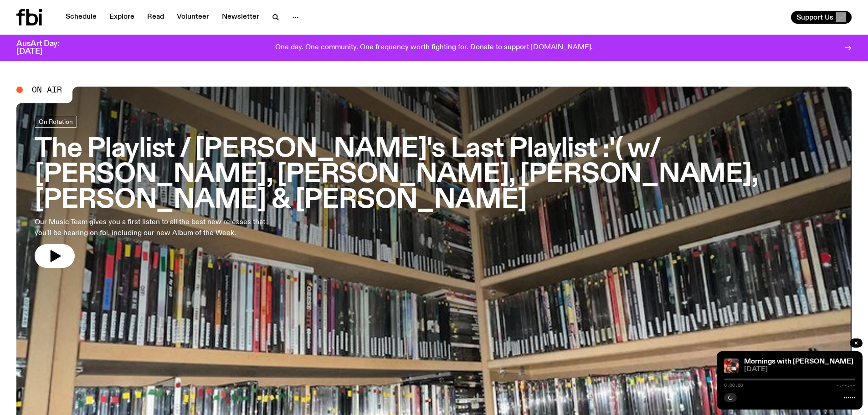 This screenshot has height=415, width=868. Describe the element at coordinates (156, 17) in the screenshot. I see `a: Read` at that location.